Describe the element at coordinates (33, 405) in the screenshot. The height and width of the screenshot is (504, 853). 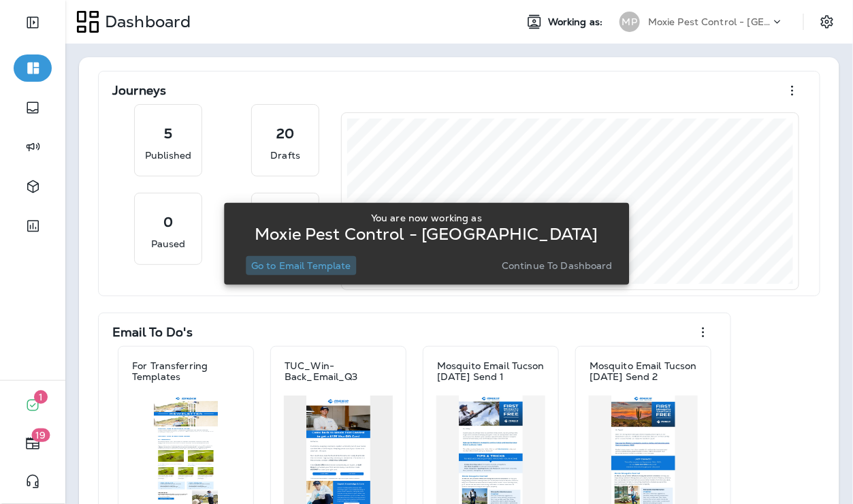
I see `button: 1` at that location.